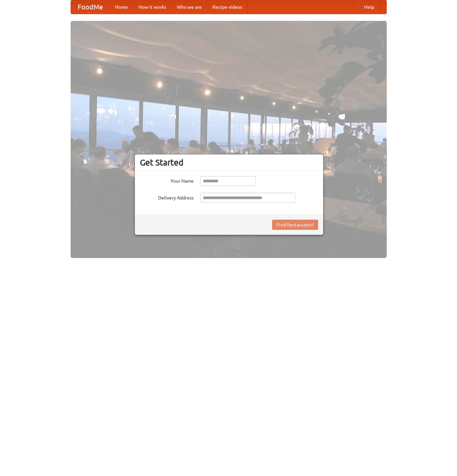 This screenshot has height=476, width=457. What do you see at coordinates (167, 197) in the screenshot?
I see `label: Delivery Address` at bounding box center [167, 197].